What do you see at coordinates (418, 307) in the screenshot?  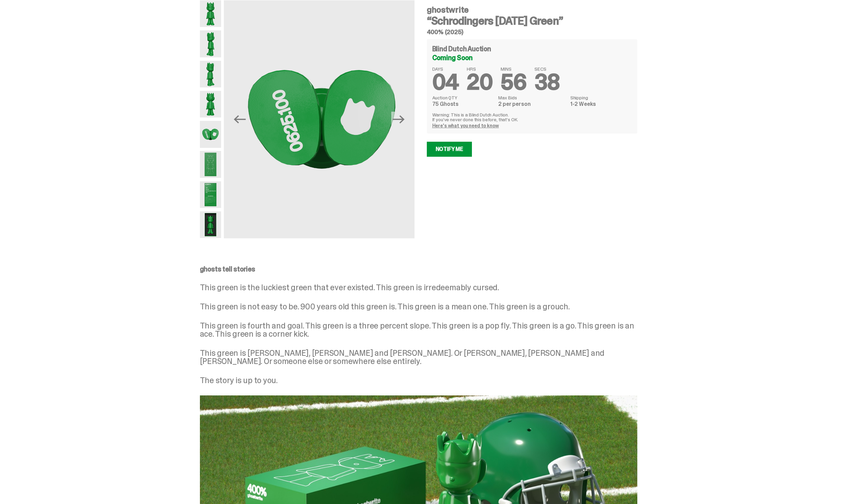 I see `p: This green is not easy to be. 900 years old this green is. This green is a mean one. This green i...` at bounding box center [418, 307].